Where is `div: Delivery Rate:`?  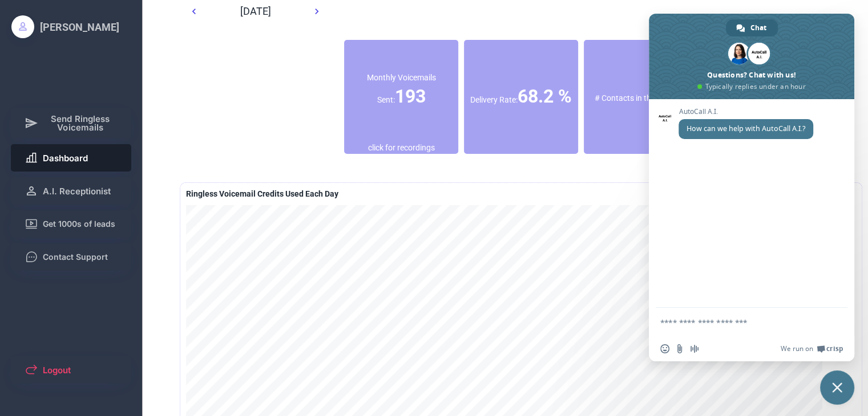 div: Delivery Rate: is located at coordinates (521, 96).